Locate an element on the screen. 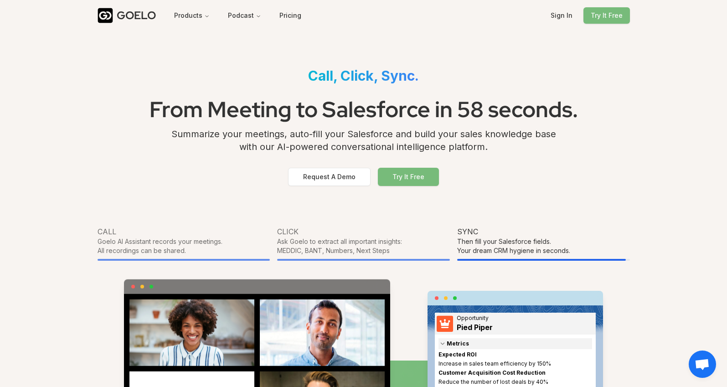  div: GOELO is located at coordinates (136, 15).